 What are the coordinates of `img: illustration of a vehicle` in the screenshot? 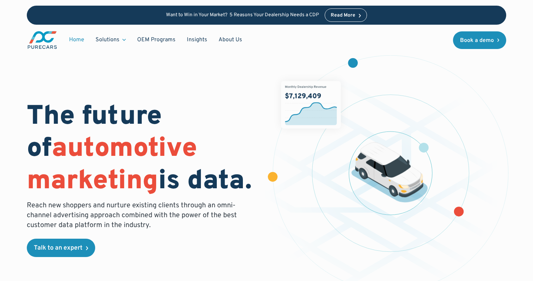 It's located at (389, 172).